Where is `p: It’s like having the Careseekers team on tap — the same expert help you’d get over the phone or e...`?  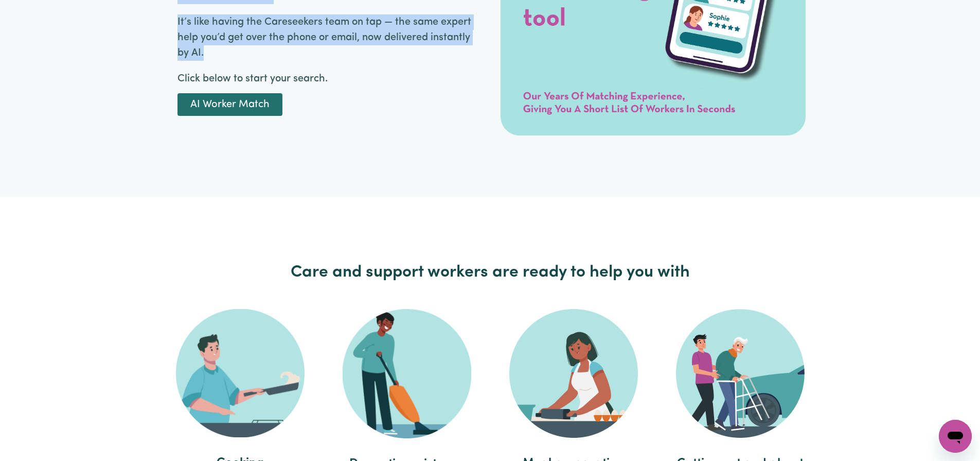
p: It’s like having the Careseekers team on tap — the same expert help you’d get over the phone or e... is located at coordinates (330, 38).